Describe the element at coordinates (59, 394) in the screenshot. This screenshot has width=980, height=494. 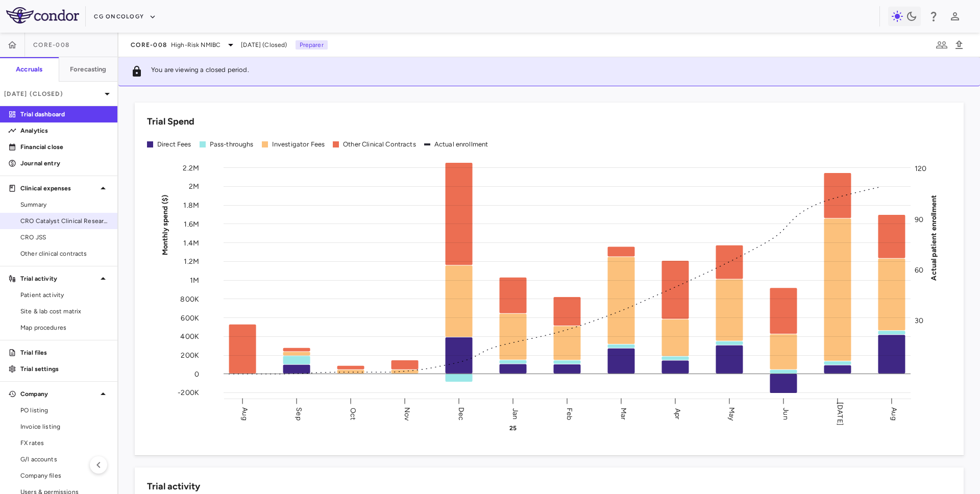
I see `p: Company` at that location.